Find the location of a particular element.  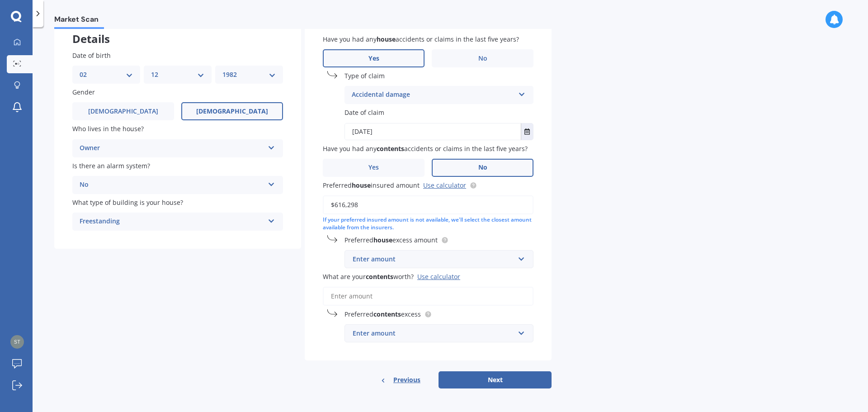

span: Preferred excess is located at coordinates (382, 314).